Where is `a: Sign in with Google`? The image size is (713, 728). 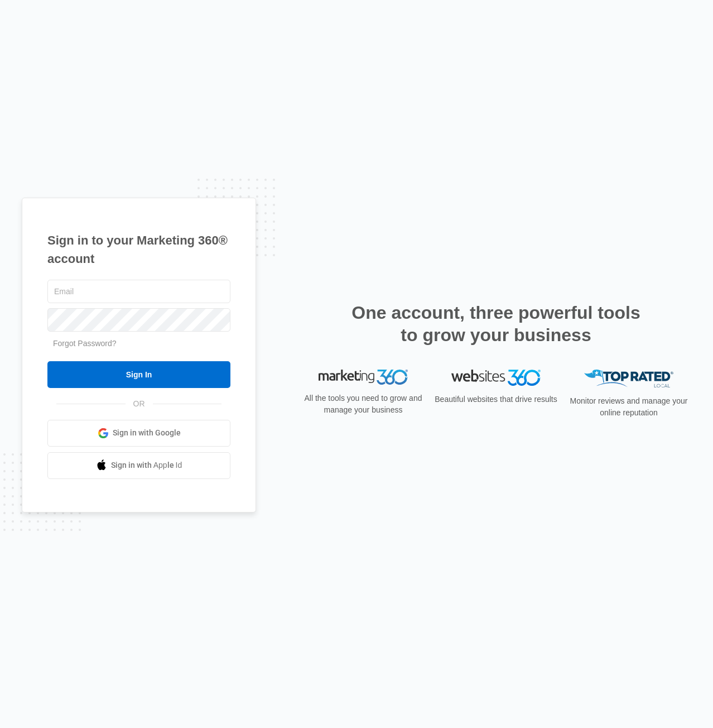
a: Sign in with Google is located at coordinates (139, 433).